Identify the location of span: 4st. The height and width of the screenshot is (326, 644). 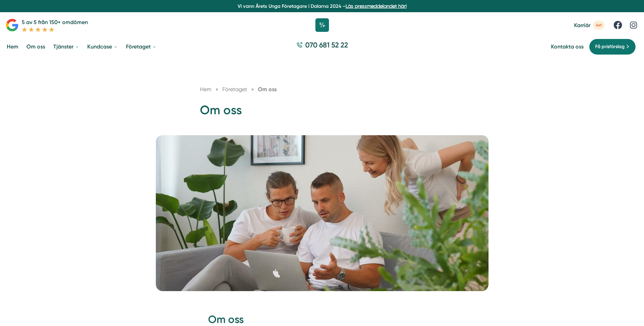
(599, 25).